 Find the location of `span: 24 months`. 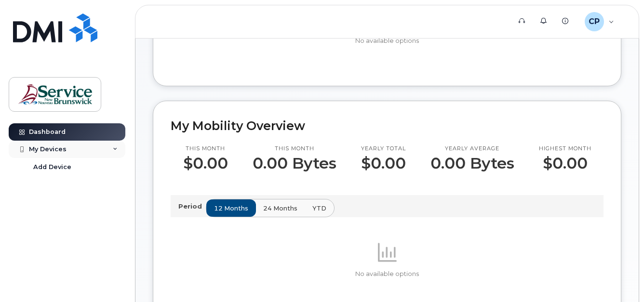

span: 24 months is located at coordinates (280, 208).